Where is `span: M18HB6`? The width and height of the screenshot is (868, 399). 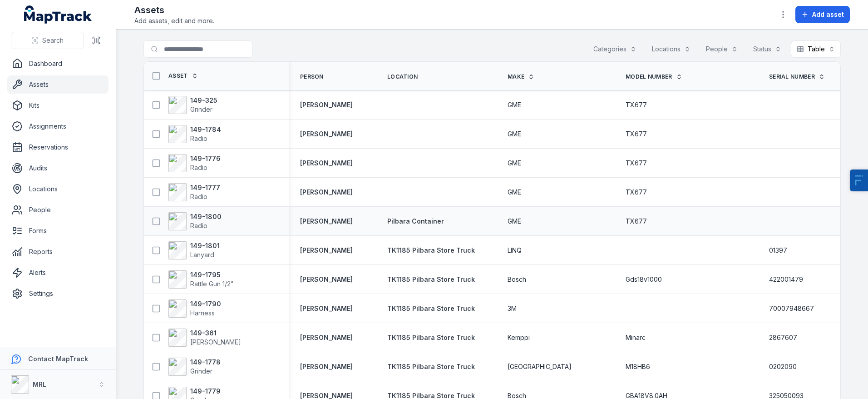 span: M18HB6 is located at coordinates (638, 367).